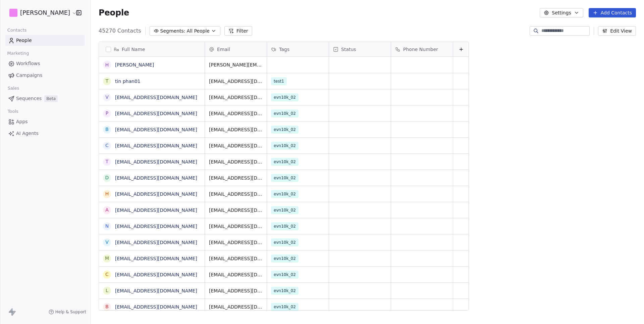 The width and height of the screenshot is (644, 324). I want to click on span: Workflows, so click(28, 64).